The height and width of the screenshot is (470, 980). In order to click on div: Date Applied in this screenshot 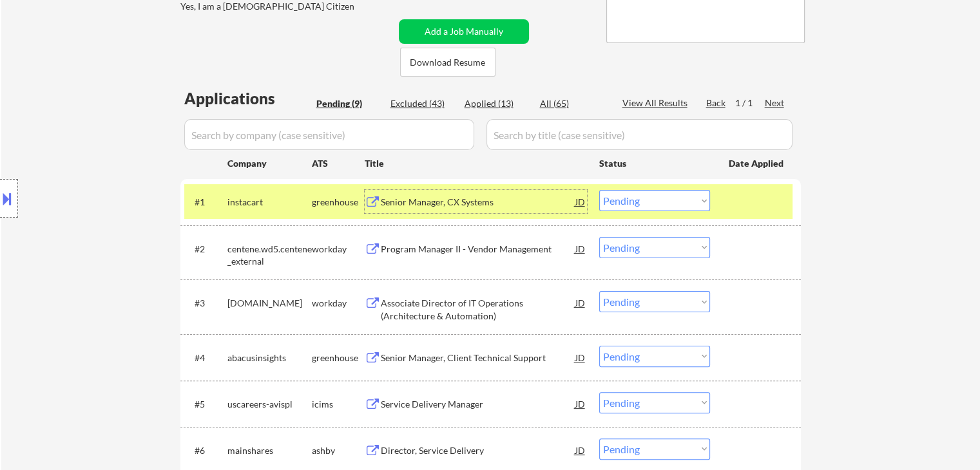, I will do `click(757, 163)`.